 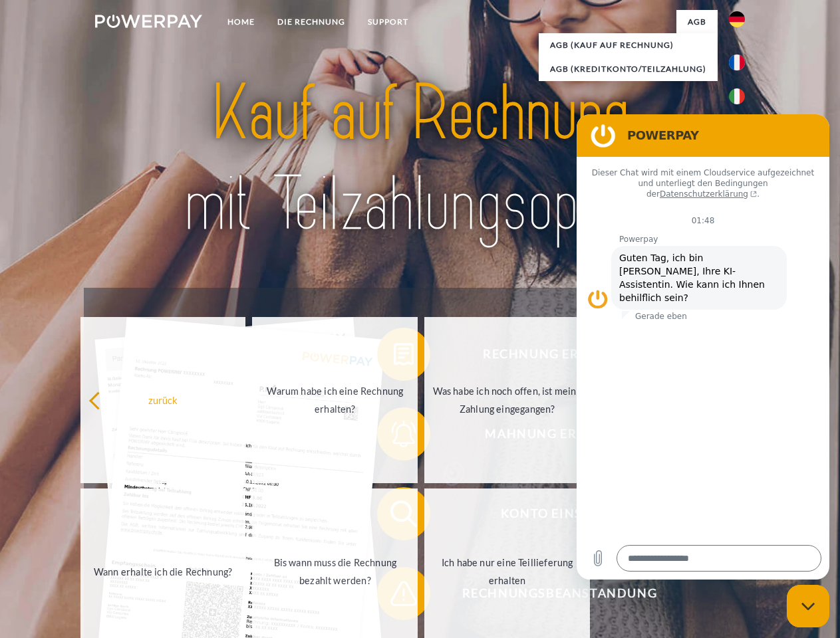 What do you see at coordinates (148, 125) in the screenshot?
I see `p: Powerpay` at bounding box center [148, 125].